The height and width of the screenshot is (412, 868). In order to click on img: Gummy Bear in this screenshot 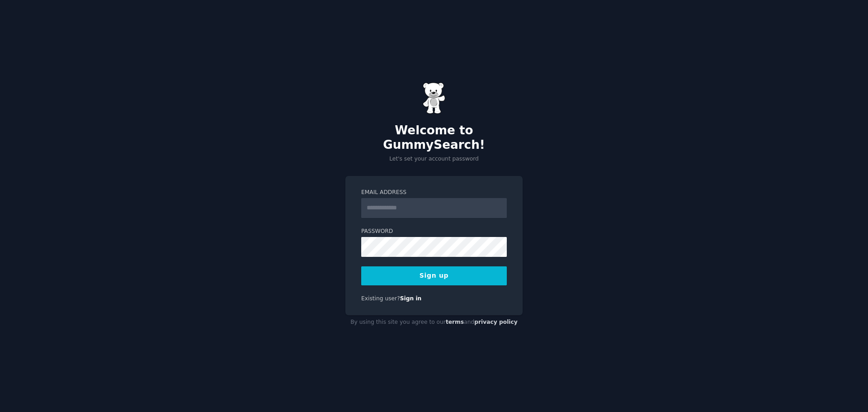, I will do `click(434, 98)`.